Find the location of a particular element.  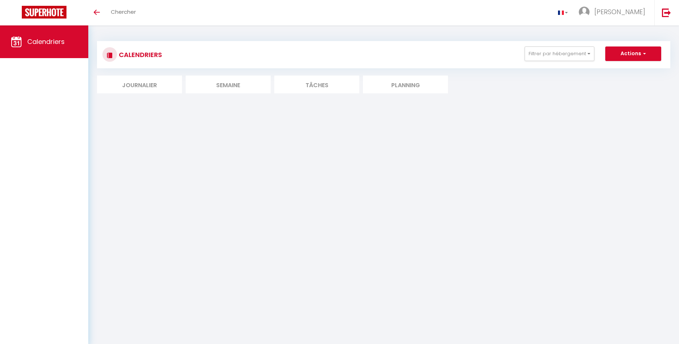

span: Calendriers is located at coordinates (46, 41).